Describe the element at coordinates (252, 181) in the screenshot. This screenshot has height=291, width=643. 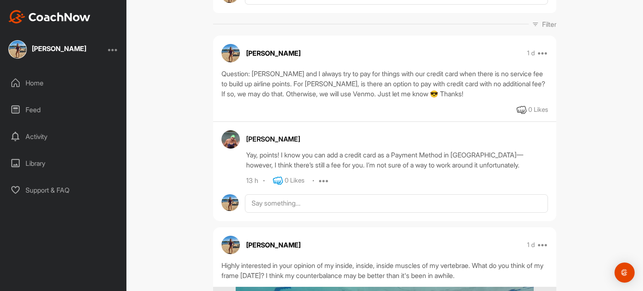
I see `div: 13 h` at that location.